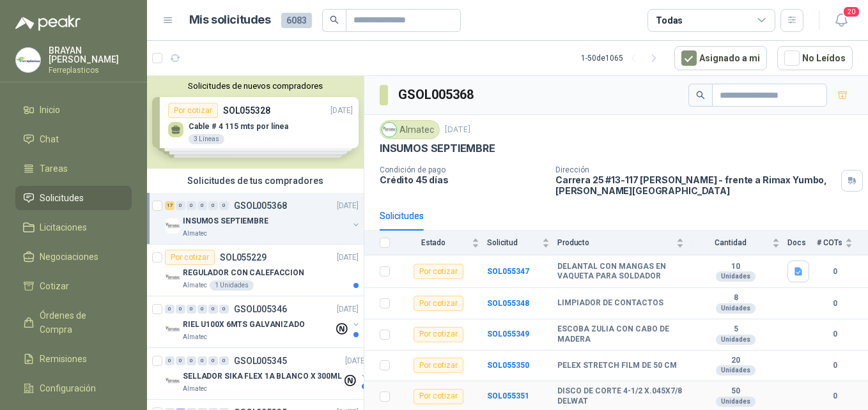  I want to click on b: 20, so click(736, 361).